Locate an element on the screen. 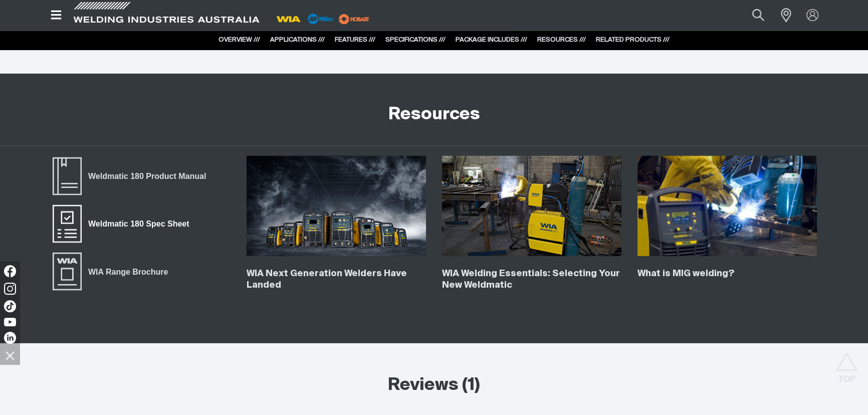  a: FEATURES /// is located at coordinates (355, 40).